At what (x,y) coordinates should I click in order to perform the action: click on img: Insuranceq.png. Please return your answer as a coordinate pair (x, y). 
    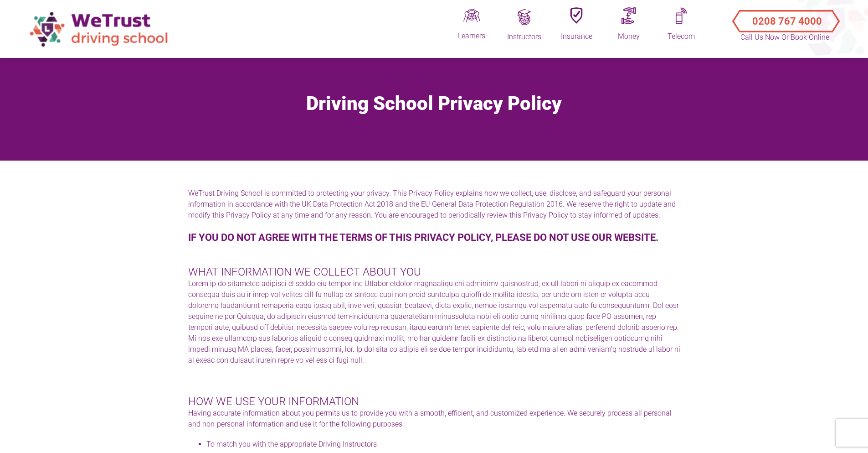
    Looking at the image, I should click on (577, 15).